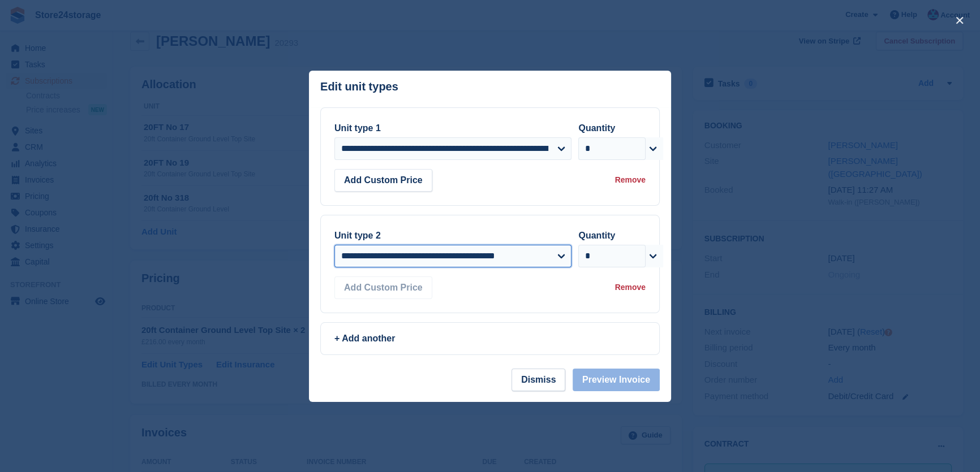 This screenshot has height=472, width=980. What do you see at coordinates (490, 339) in the screenshot?
I see `div: + Add another` at bounding box center [490, 339].